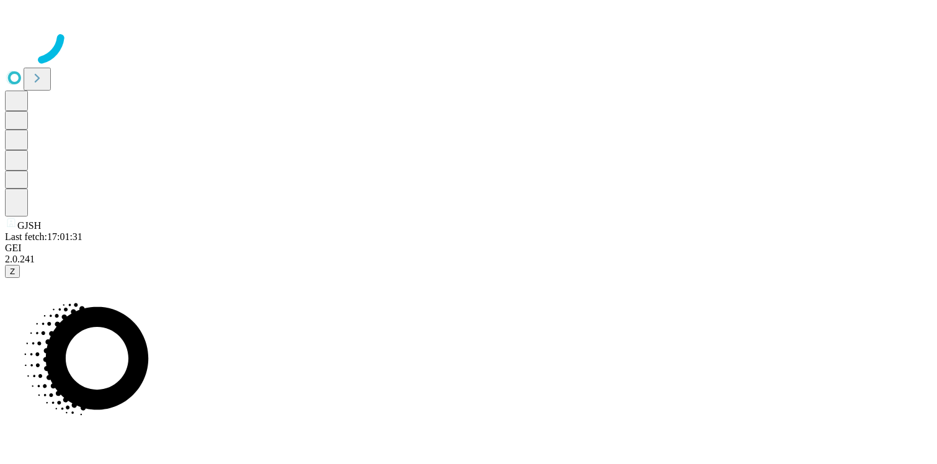  I want to click on span: Z, so click(12, 271).